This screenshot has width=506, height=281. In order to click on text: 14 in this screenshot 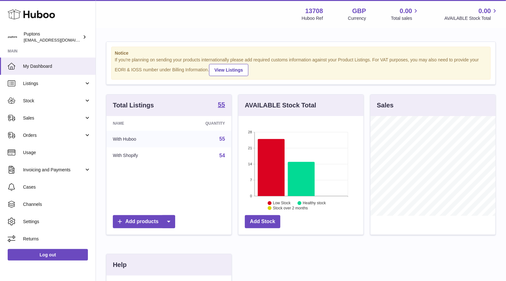, I will do `click(250, 164)`.